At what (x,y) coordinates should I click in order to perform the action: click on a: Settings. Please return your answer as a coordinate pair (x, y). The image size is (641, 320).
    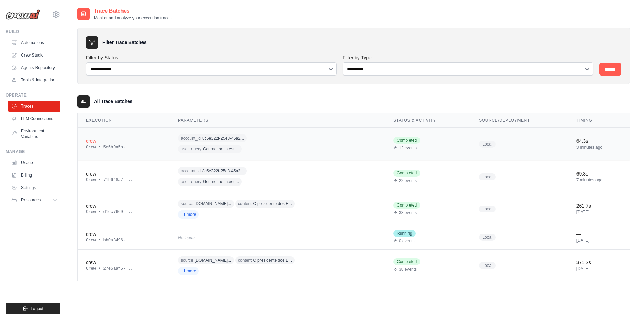
    Looking at the image, I should click on (34, 188).